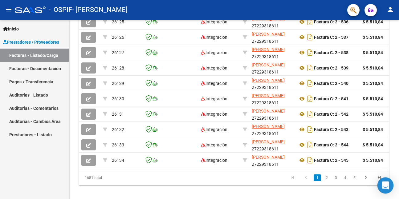  What do you see at coordinates (317, 178) in the screenshot?
I see `li: page 1` at bounding box center [317, 178].